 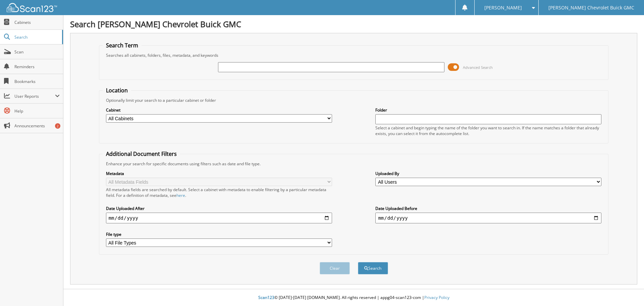 I want to click on input: end, so click(x=488, y=218).